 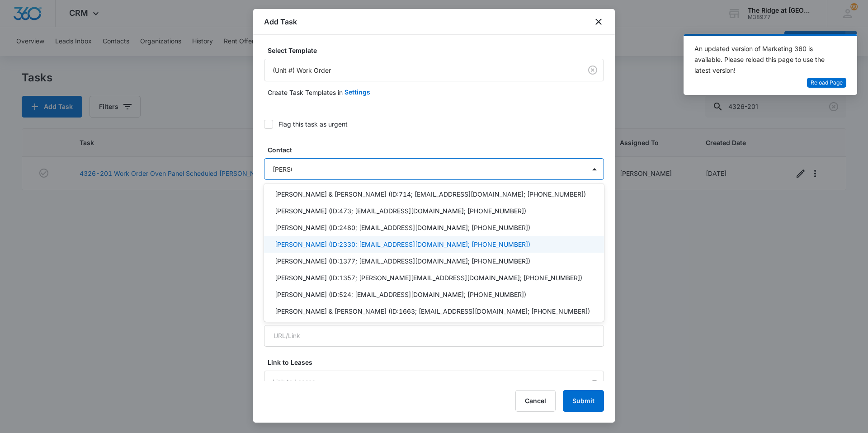 What do you see at coordinates (437, 50) in the screenshot?
I see `label: Select Template` at bounding box center [437, 50].